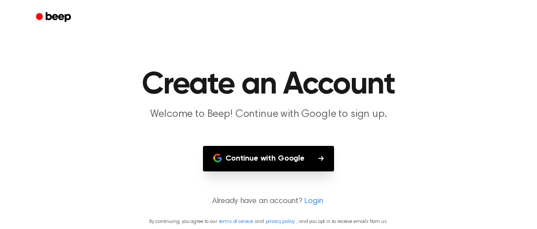 The image size is (537, 229). What do you see at coordinates (268, 201) in the screenshot?
I see `p: Already have an account?` at bounding box center [268, 201].